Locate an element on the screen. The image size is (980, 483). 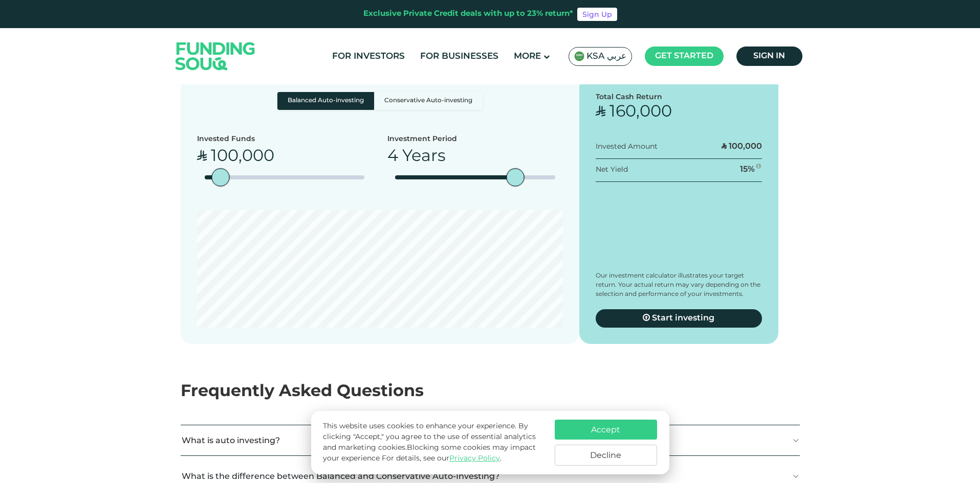
span: 160,000 is located at coordinates (640, 112).